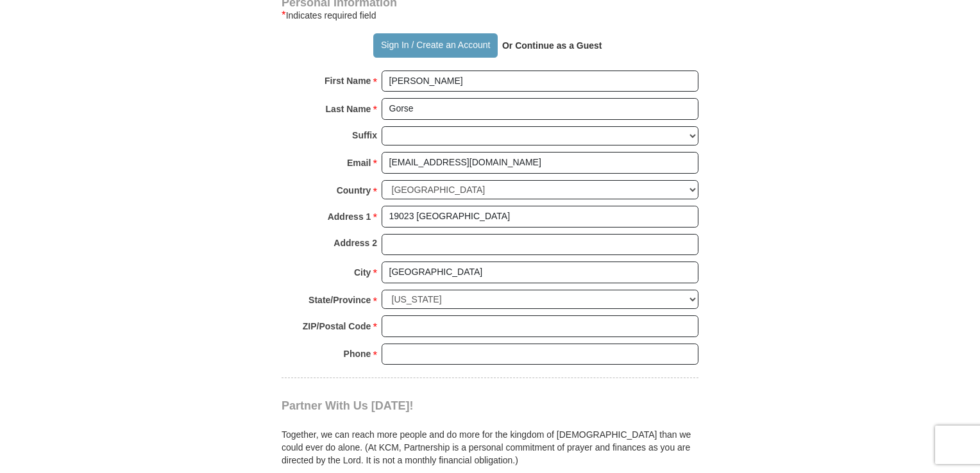  What do you see at coordinates (357, 354) in the screenshot?
I see `strong: Phone` at bounding box center [357, 354].